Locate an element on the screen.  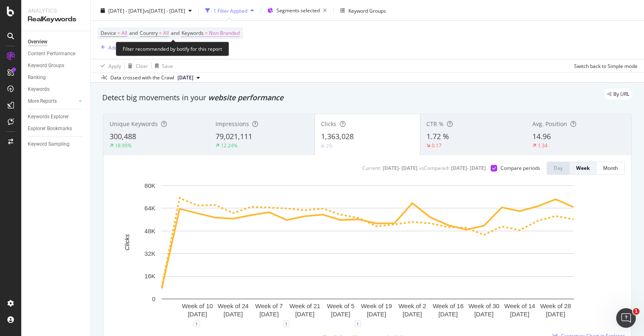
a: Keyword Sampling is located at coordinates (56, 144).